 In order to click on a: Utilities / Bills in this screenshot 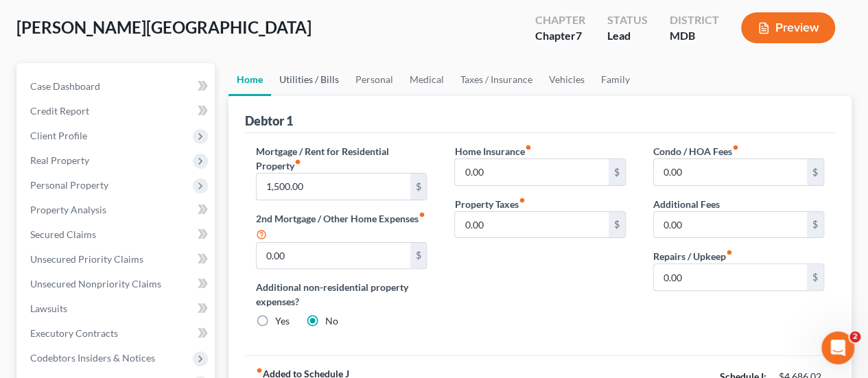, I will do `click(309, 79)`.